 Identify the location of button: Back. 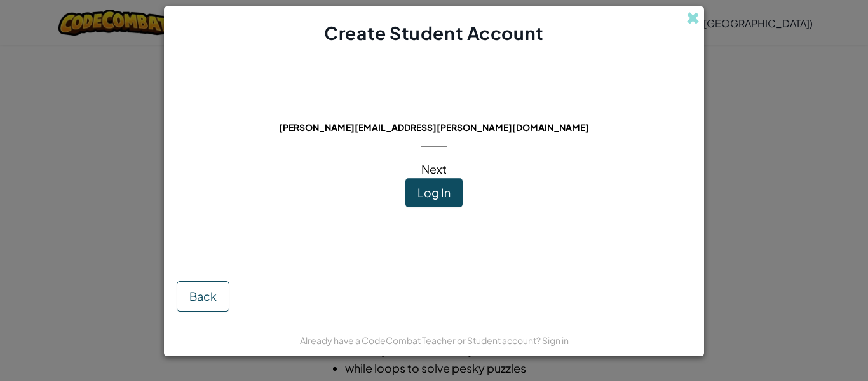
(203, 296).